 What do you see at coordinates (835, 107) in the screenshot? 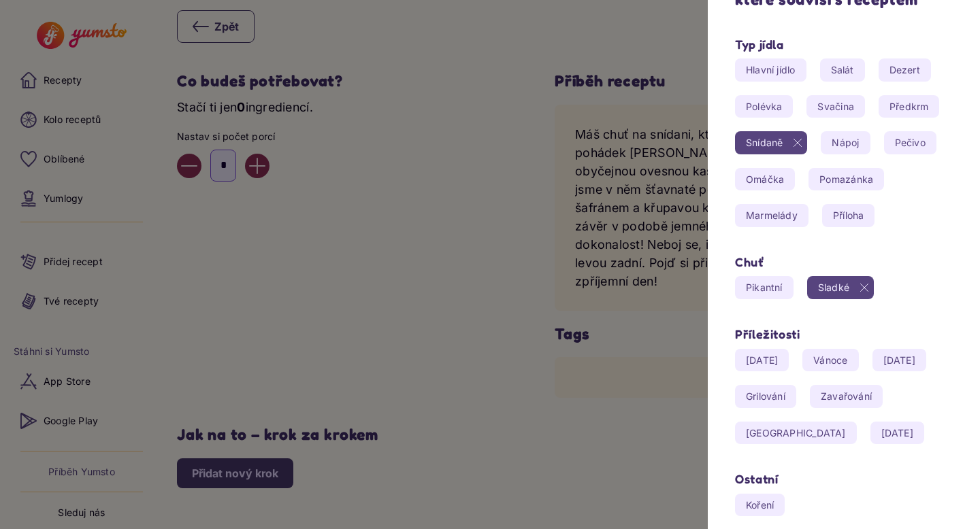
I see `span: Svačina` at bounding box center [835, 107].